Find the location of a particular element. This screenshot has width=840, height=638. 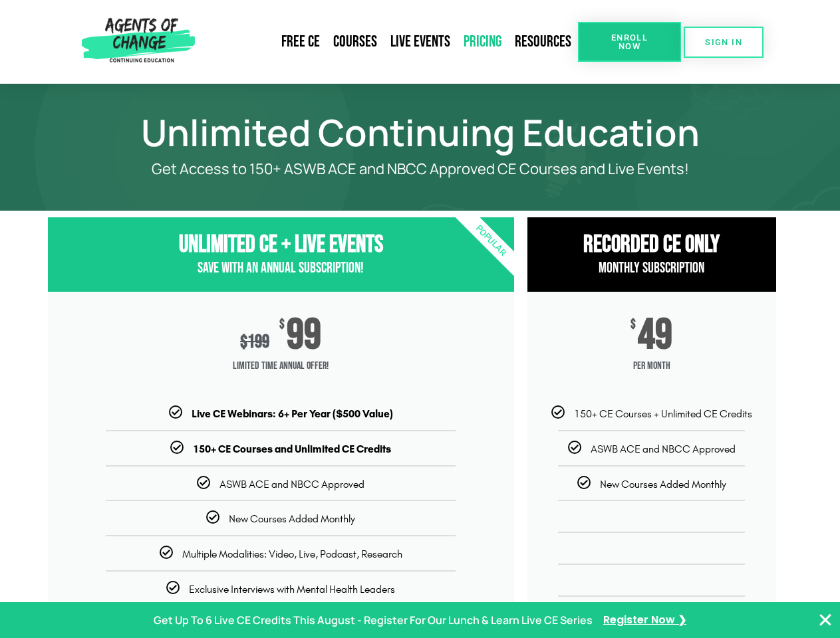

a: Enroll Now is located at coordinates (629, 42).